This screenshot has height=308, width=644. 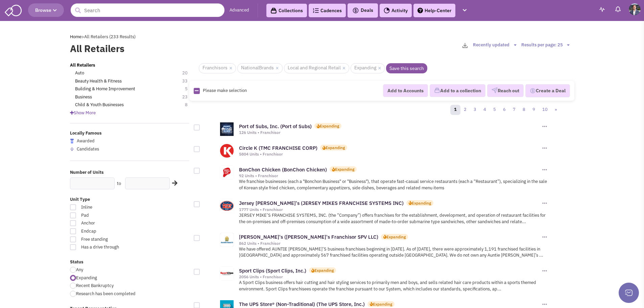 I want to click on img: download-2-24.png, so click(x=465, y=45).